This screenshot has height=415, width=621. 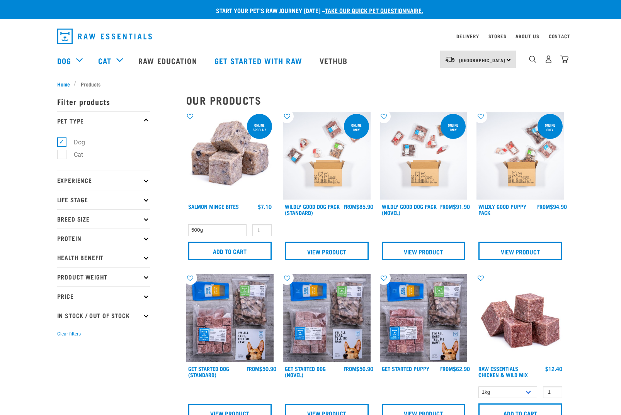 What do you see at coordinates (468, 36) in the screenshot?
I see `a: Delivery` at bounding box center [468, 36].